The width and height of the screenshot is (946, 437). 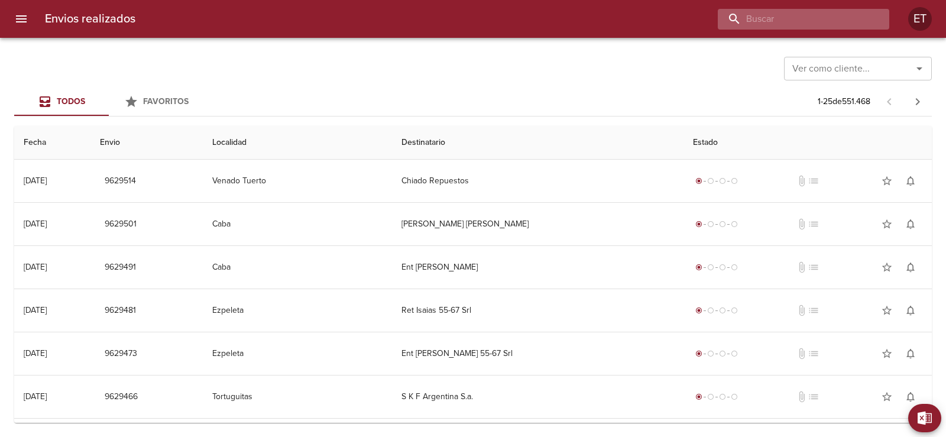 What do you see at coordinates (21, 19) in the screenshot?
I see `button: menu` at bounding box center [21, 19].